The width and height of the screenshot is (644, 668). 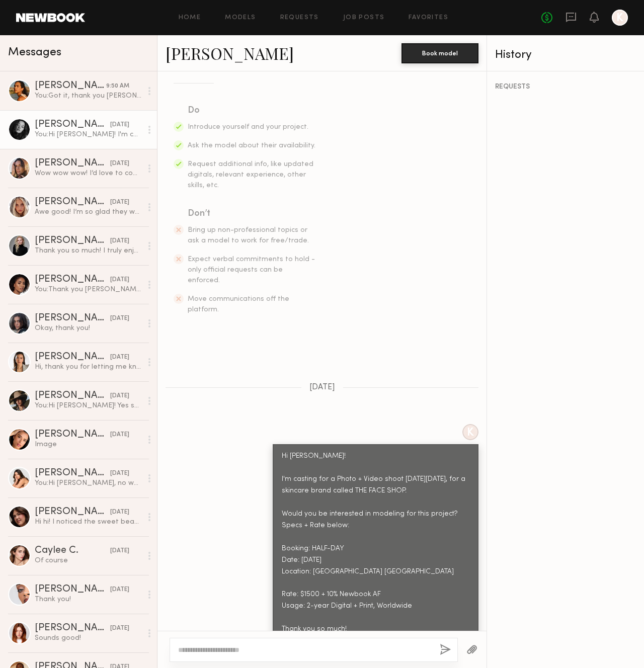 I want to click on div: Sounds good!, so click(x=88, y=638).